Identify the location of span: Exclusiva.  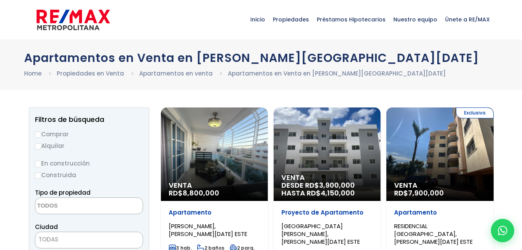
(475, 113).